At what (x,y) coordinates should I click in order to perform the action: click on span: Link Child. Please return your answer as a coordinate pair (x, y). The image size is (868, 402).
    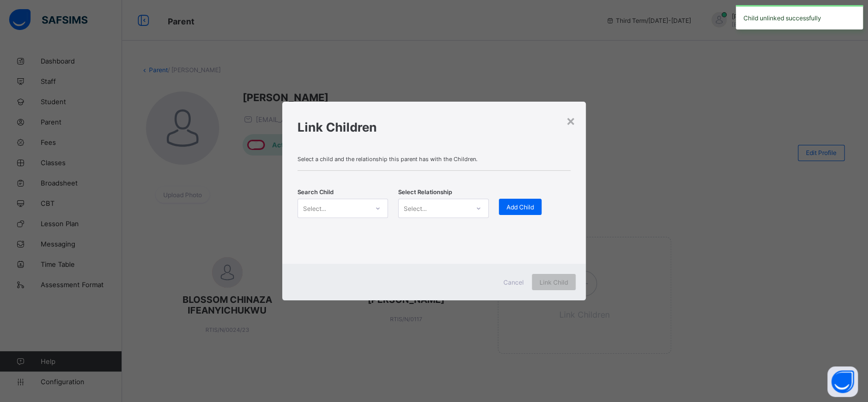
    Looking at the image, I should click on (553, 282).